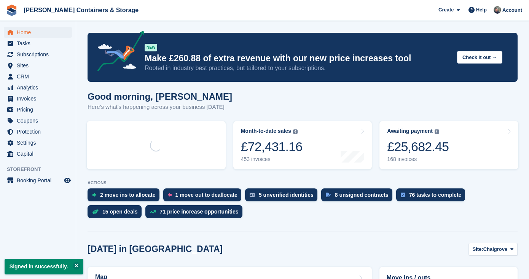  I want to click on img: price_increase_opportunities-93ffe204e8149a01c8c9dc8f82e8f89637d9d84a8eef4429ea346261dce0b2c0.svg, so click(153, 212).